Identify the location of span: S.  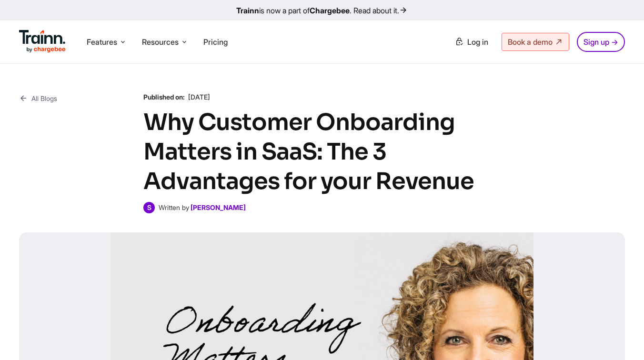
(149, 208).